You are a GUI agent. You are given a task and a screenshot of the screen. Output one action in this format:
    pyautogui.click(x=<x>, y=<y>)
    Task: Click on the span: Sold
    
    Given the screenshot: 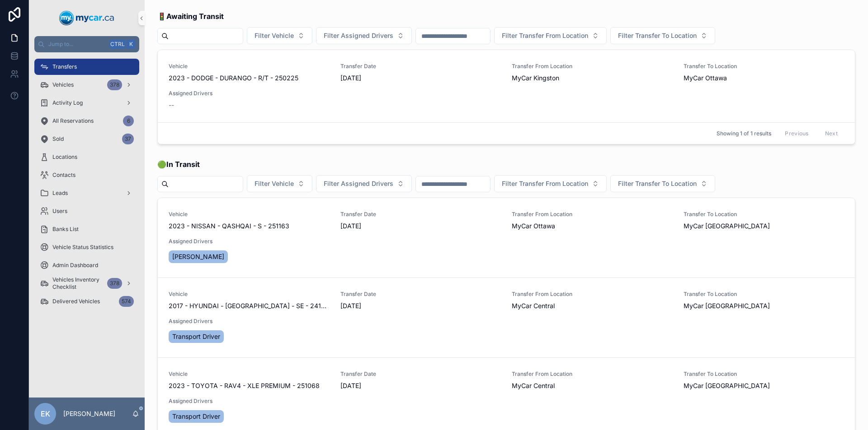 What is the action you would take?
    pyautogui.click(x=58, y=139)
    